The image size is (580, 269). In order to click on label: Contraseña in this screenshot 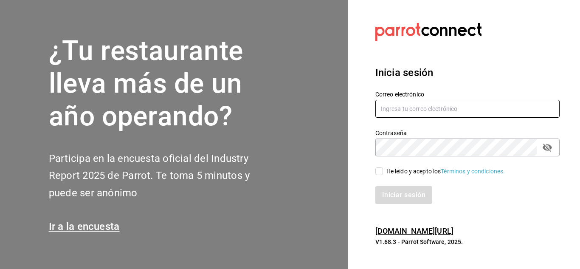, I will do `click(468, 133)`.